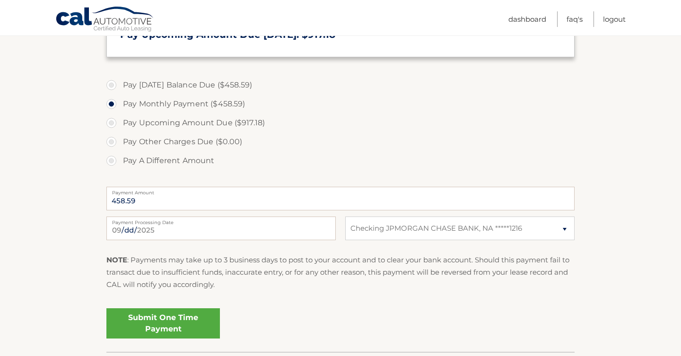 The image size is (681, 356). Describe the element at coordinates (340, 272) in the screenshot. I see `p: : Payments may take up to 3 business days to post to your account and to clear your bank account....` at that location.